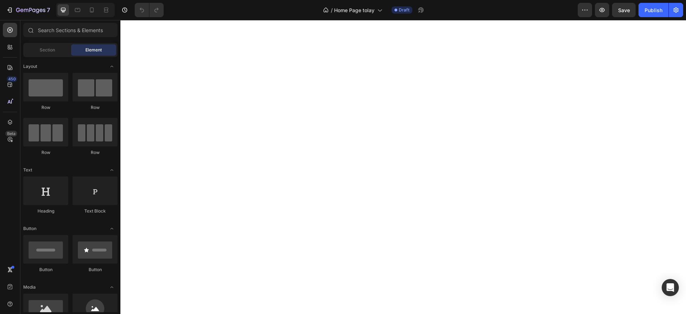  I want to click on span: Draft, so click(404, 10).